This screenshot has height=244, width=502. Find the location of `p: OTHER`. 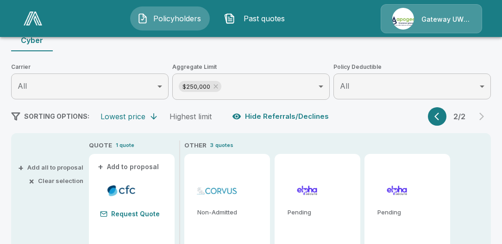

p: OTHER is located at coordinates (195, 146).